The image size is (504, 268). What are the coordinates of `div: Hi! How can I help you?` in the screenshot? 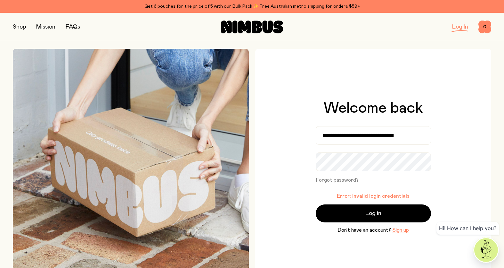 It's located at (468, 228).